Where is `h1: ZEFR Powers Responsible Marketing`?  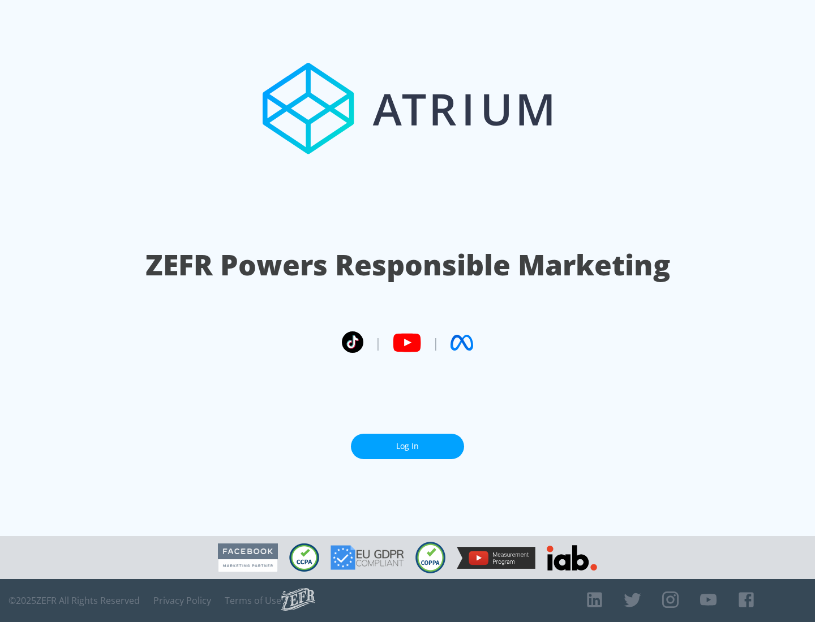 h1: ZEFR Powers Responsible Marketing is located at coordinates (407, 265).